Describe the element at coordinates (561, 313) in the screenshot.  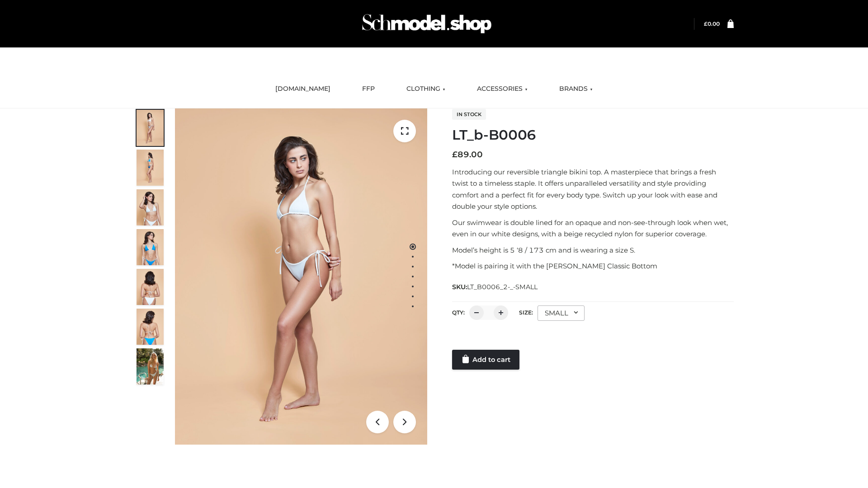
I see `div: SMALL` at that location.